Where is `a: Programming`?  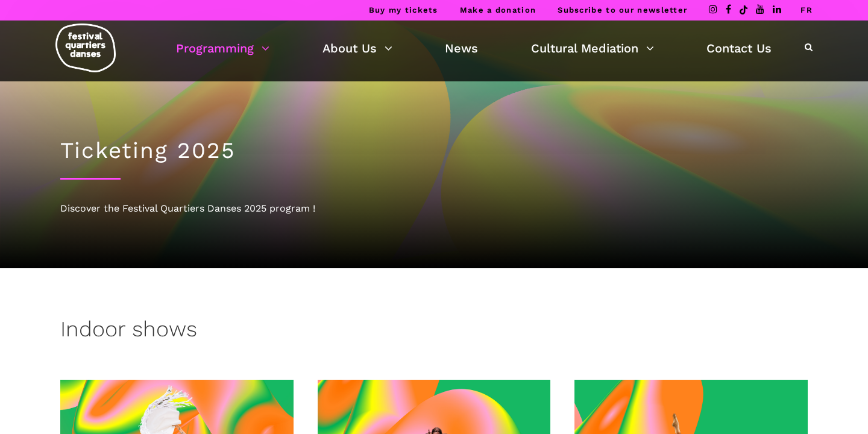 a: Programming is located at coordinates (223, 48).